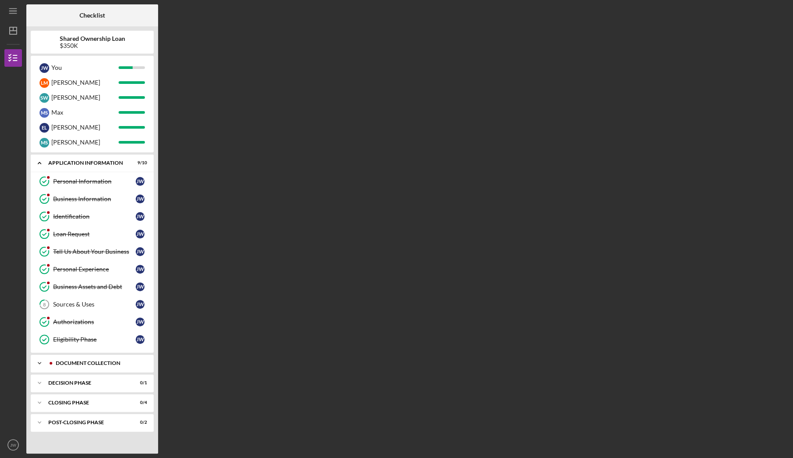  What do you see at coordinates (94, 181) in the screenshot?
I see `div: Personal Information` at bounding box center [94, 181].